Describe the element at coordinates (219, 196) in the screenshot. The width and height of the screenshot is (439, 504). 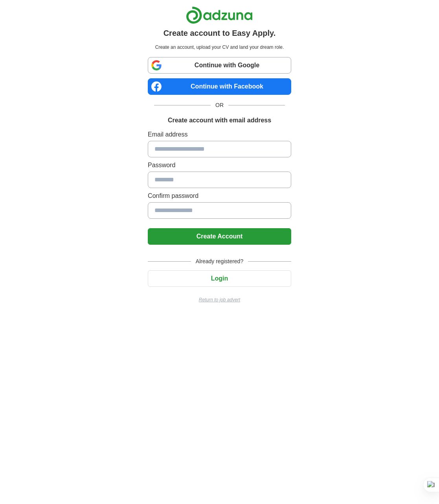
I see `label: Confirm password` at that location.